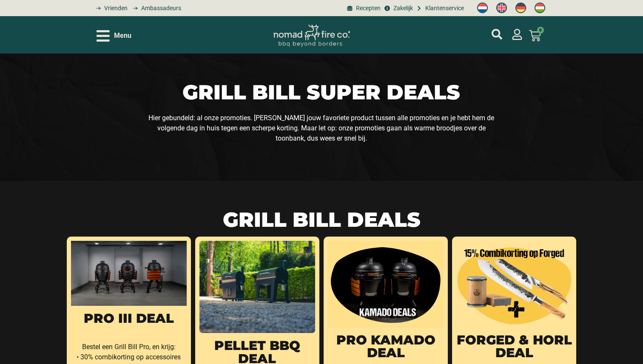  What do you see at coordinates (160, 8) in the screenshot?
I see `span: Ambassadeurs` at bounding box center [160, 8].